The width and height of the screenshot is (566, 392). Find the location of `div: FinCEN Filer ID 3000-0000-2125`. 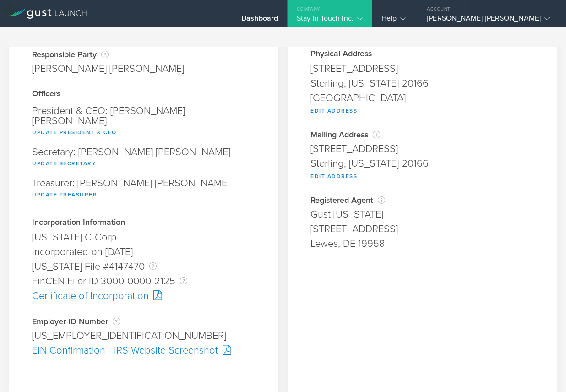

div: FinCEN Filer ID 3000-0000-2125 is located at coordinates (144, 281).